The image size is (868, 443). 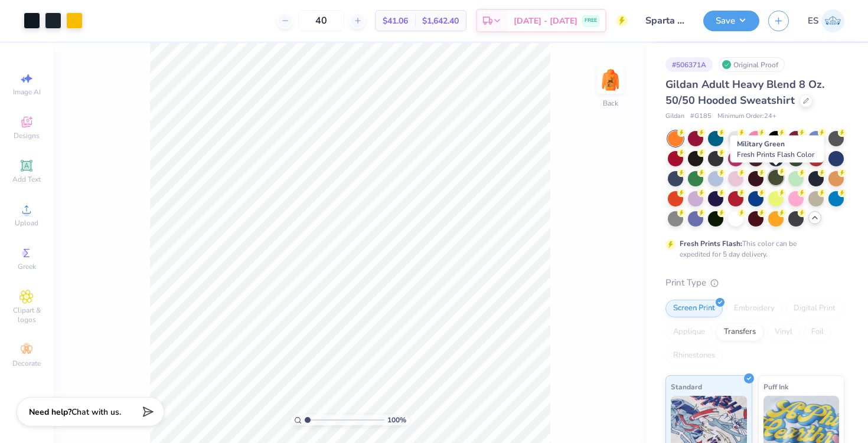 What do you see at coordinates (731, 21) in the screenshot?
I see `button: Save` at bounding box center [731, 21].